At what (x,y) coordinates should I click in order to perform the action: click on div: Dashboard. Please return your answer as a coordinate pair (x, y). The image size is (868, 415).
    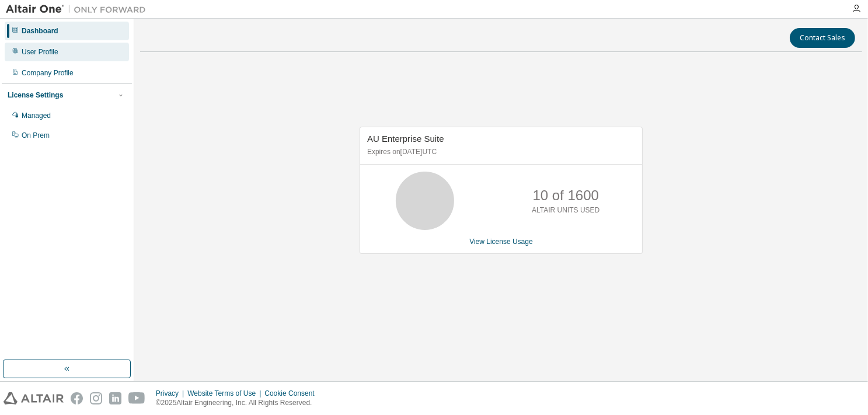
    Looking at the image, I should click on (40, 31).